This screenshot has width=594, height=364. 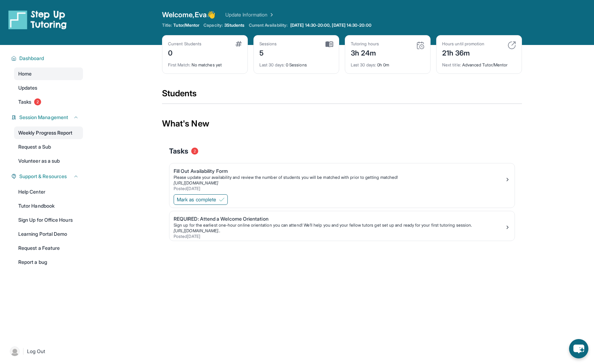 I want to click on img: Mark as complete, so click(x=222, y=200).